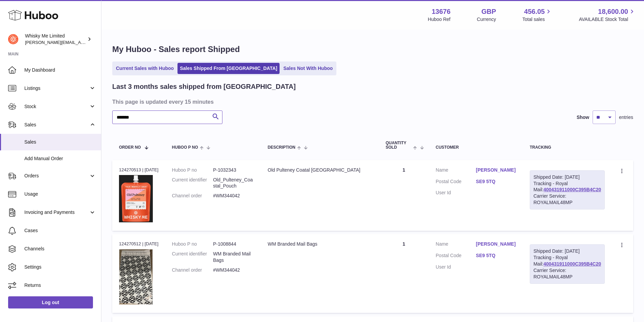 The height and width of the screenshot is (322, 644). What do you see at coordinates (534, 11) in the screenshot?
I see `span: 456.05` at bounding box center [534, 11].